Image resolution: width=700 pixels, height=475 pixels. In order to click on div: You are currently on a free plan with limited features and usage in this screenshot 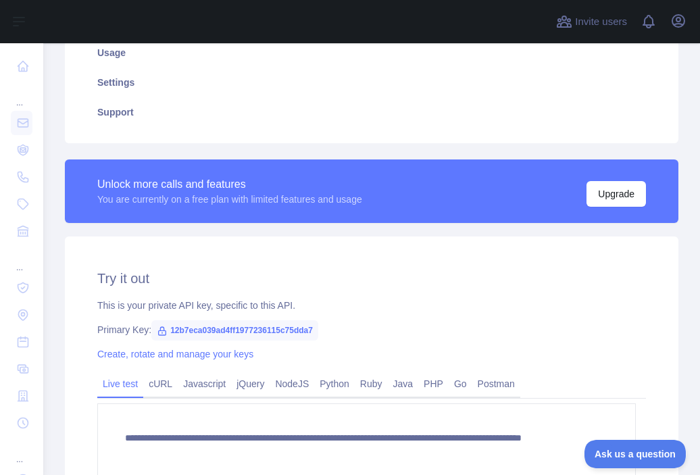, I will do `click(230, 199)`.